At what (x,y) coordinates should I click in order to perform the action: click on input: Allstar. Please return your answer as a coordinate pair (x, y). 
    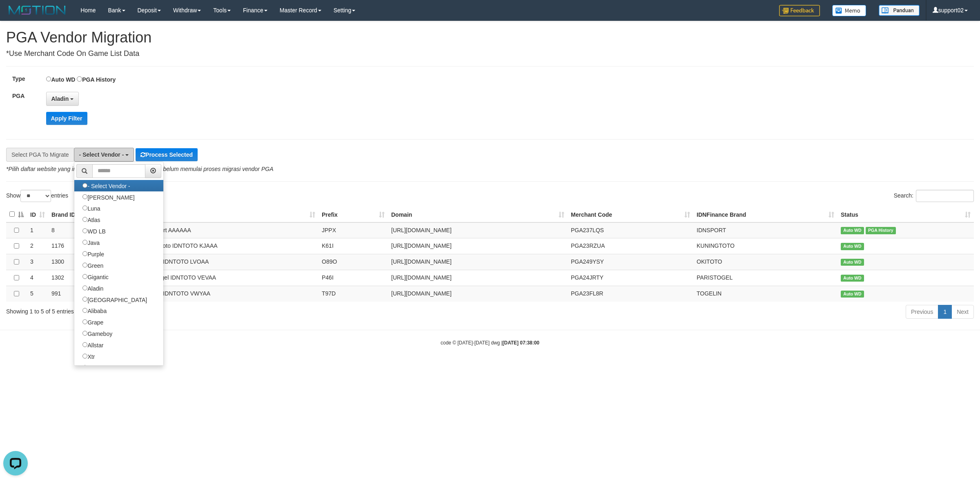
    Looking at the image, I should click on (85, 344).